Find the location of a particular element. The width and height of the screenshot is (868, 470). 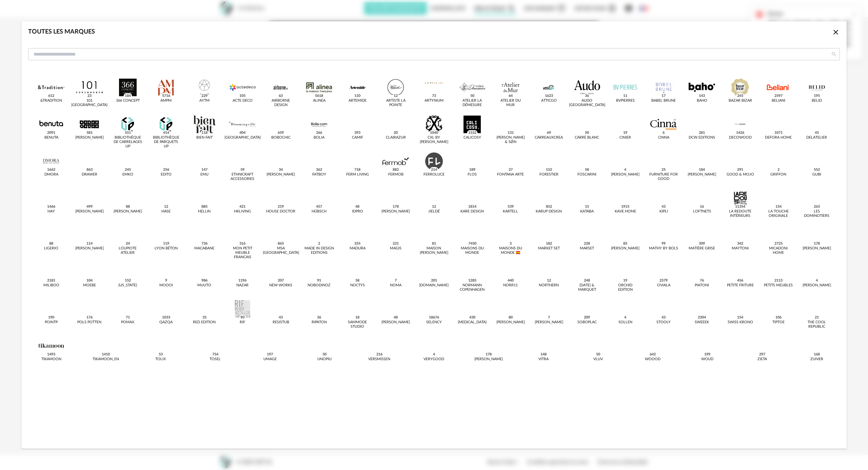

span: 221 is located at coordinates (396, 244).